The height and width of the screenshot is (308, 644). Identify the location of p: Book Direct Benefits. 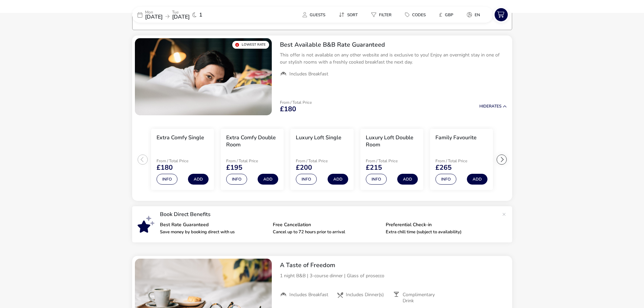
(329, 214).